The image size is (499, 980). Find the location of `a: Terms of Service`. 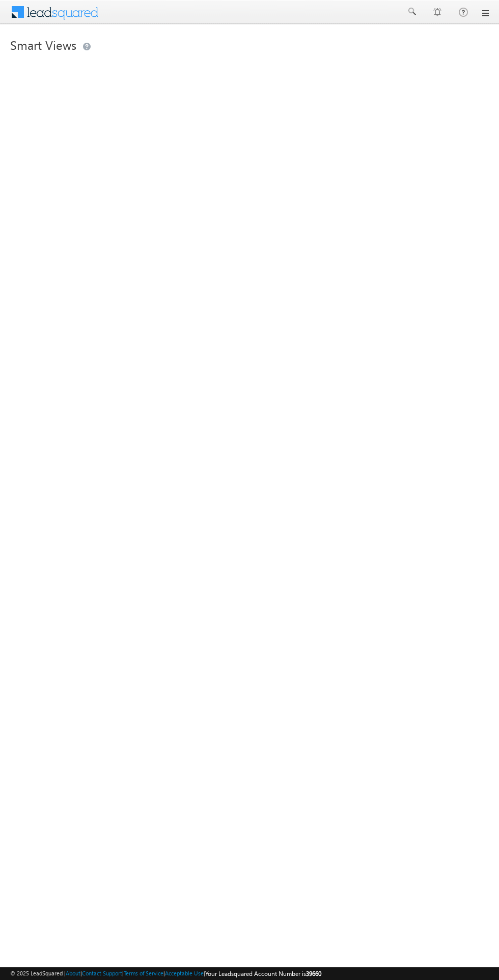

a: Terms of Service is located at coordinates (143, 973).